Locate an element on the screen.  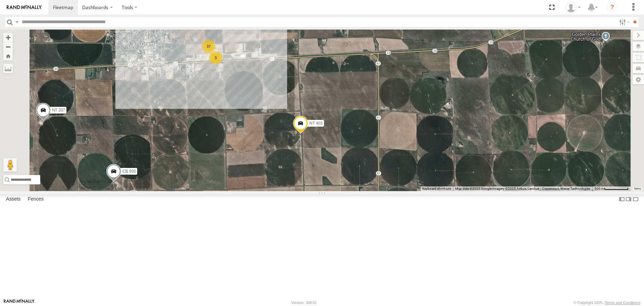
a: Terms and Conditions is located at coordinates (622, 303).